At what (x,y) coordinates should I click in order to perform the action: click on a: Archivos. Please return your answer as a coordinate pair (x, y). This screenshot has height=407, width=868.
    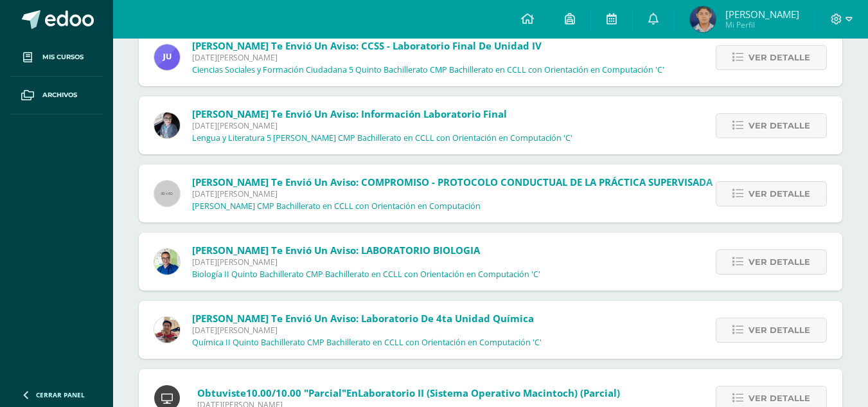
    Looking at the image, I should click on (57, 95).